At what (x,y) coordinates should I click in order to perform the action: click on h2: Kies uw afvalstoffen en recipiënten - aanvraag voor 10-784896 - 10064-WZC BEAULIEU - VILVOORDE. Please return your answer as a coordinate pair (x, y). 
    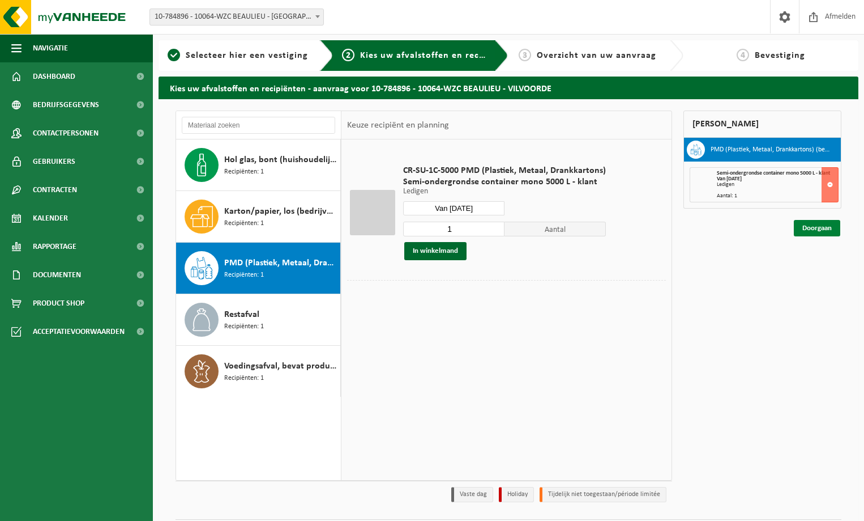
    Looking at the image, I should click on (509, 87).